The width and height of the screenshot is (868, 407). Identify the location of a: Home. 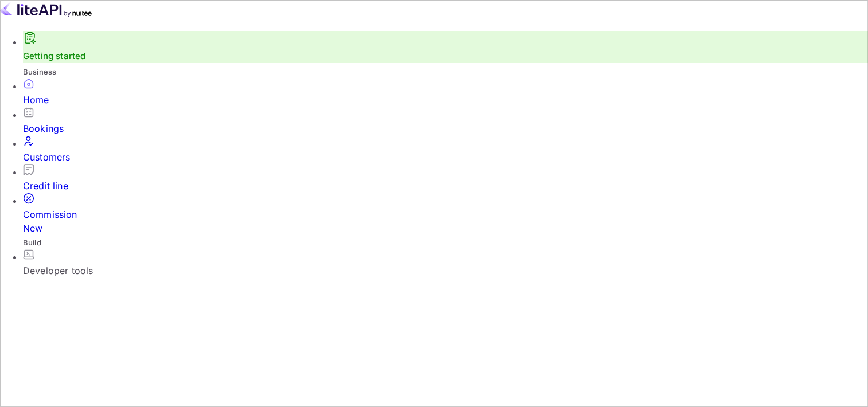
(445, 92).